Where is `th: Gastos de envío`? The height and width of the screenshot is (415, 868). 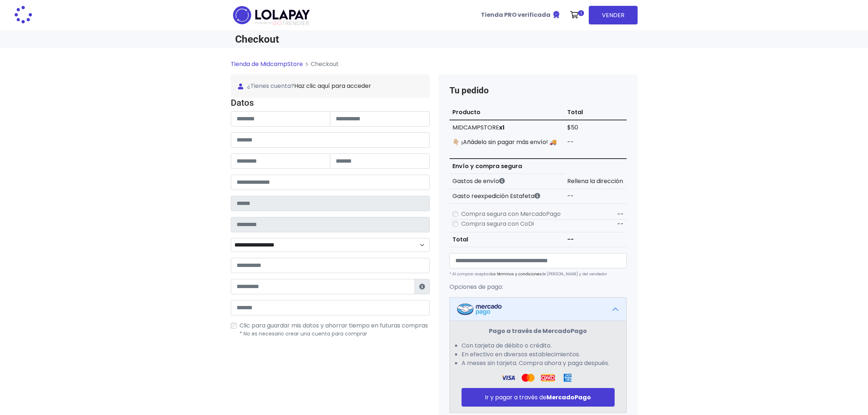
th: Gastos de envío is located at coordinates (507, 181).